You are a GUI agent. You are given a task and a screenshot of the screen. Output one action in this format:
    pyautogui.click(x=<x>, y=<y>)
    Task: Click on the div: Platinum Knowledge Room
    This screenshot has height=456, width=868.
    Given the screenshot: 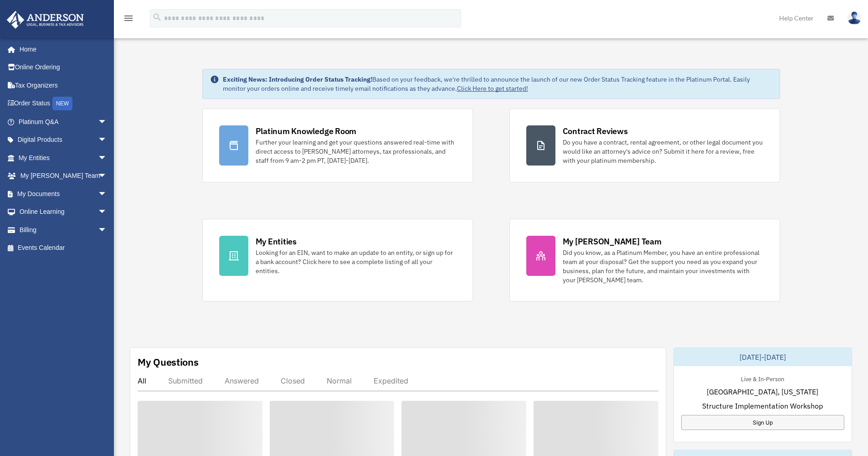 What is the action you would take?
    pyautogui.click(x=306, y=130)
    